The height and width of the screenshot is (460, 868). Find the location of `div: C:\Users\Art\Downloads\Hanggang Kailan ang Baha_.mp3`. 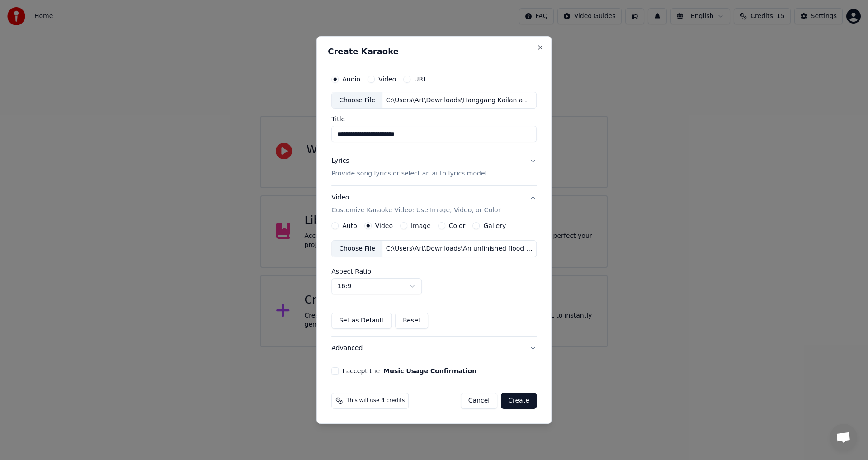

div: C:\Users\Art\Downloads\Hanggang Kailan ang Baha_.mp3 is located at coordinates (459, 100).